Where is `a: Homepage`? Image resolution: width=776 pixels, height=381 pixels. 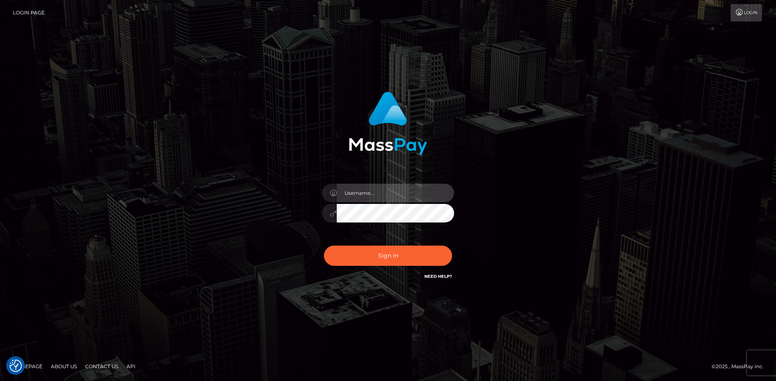 a: Homepage is located at coordinates (27, 367).